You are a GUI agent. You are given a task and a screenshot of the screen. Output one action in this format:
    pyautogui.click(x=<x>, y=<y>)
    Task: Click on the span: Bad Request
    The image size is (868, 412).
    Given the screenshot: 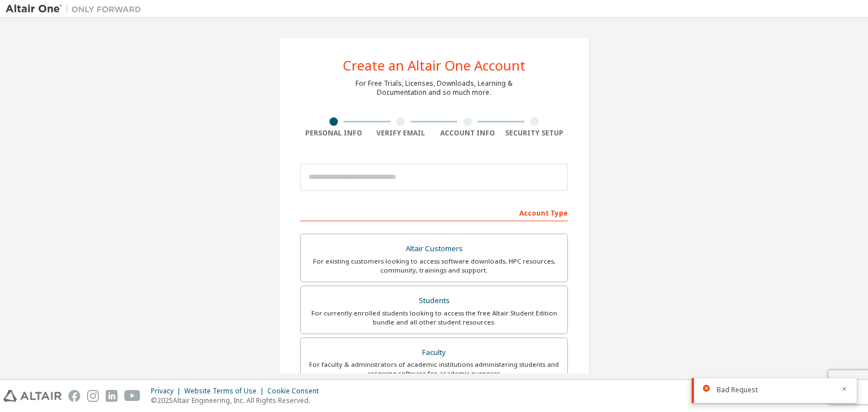 What is the action you would take?
    pyautogui.click(x=737, y=390)
    